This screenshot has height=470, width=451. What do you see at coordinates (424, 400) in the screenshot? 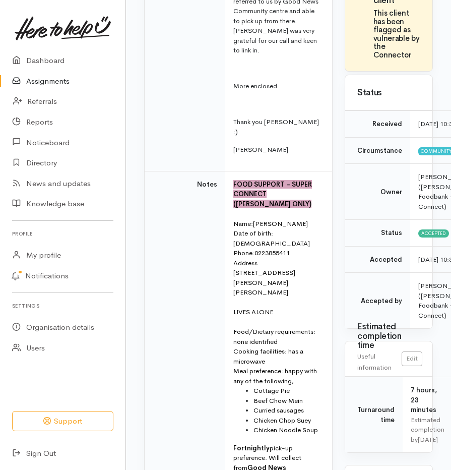
I see `span: 7 hours, 23 minutes` at bounding box center [424, 400].